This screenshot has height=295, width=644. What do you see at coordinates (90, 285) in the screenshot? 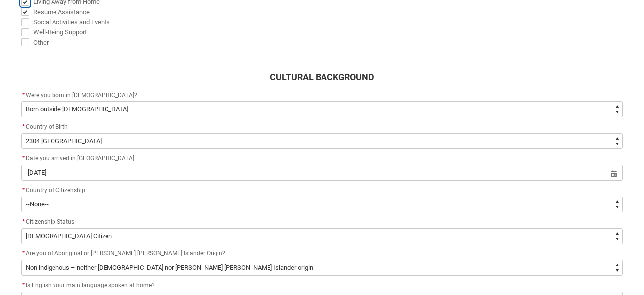
I see `span: Is English your main language spoken at home?` at bounding box center [90, 285].